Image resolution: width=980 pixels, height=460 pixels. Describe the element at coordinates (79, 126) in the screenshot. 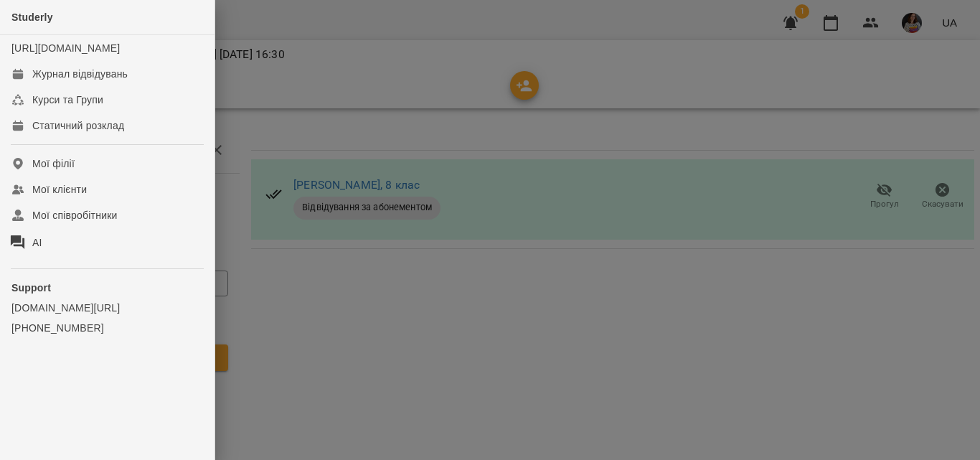

I see `div: Статичний розклад` at that location.